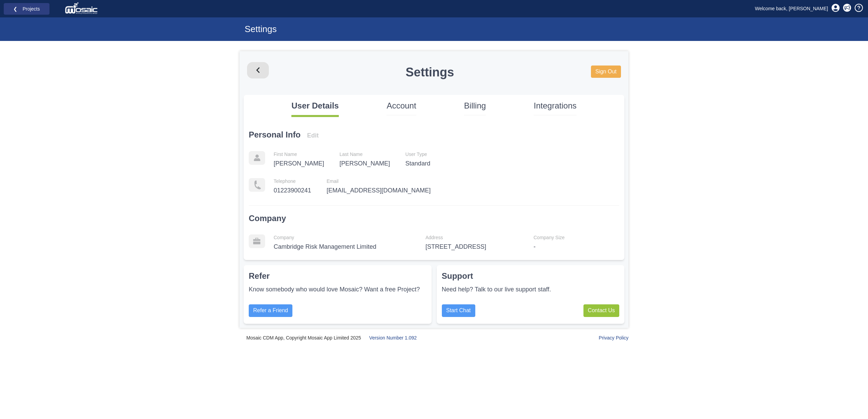  What do you see at coordinates (337, 277) in the screenshot?
I see `p: Refer` at bounding box center [337, 277].